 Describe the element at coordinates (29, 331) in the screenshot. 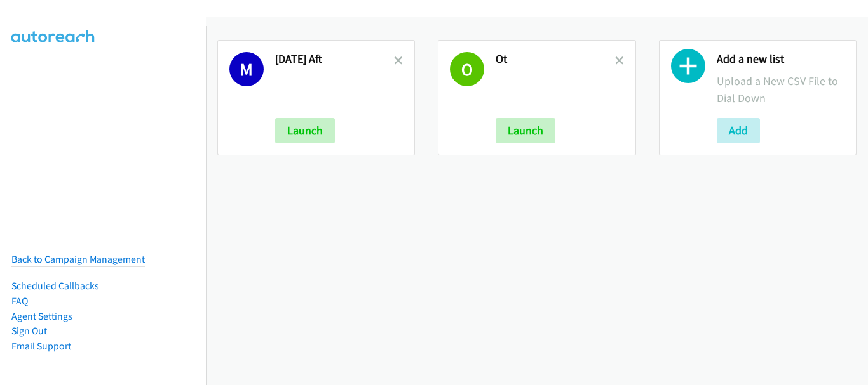

I see `a: Sign Out` at that location.